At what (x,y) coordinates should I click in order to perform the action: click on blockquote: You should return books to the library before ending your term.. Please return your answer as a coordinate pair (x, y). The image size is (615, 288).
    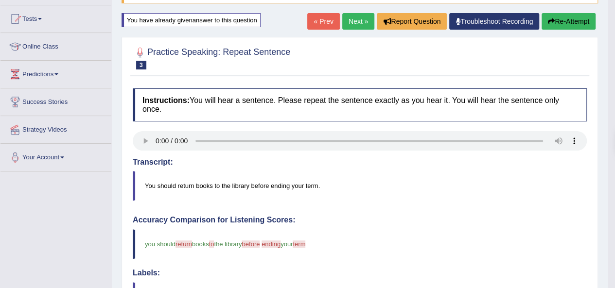
    Looking at the image, I should click on (360, 186).